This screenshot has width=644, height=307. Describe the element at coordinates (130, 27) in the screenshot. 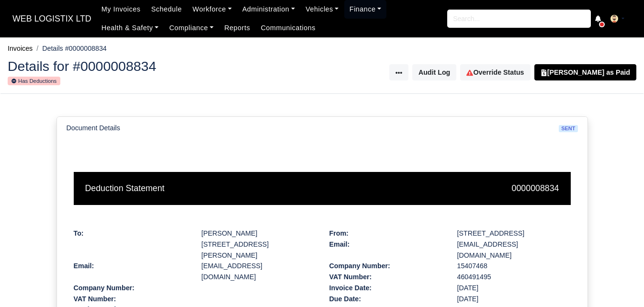

I see `a: Health & Safety` at that location.